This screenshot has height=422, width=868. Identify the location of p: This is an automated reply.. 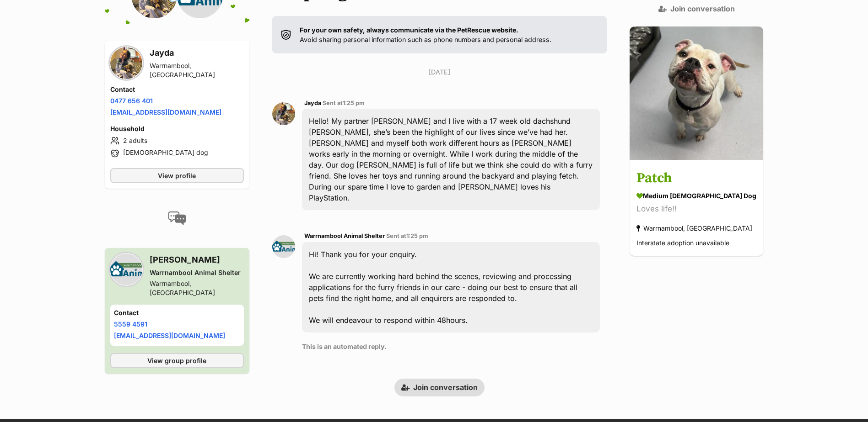
(450, 347).